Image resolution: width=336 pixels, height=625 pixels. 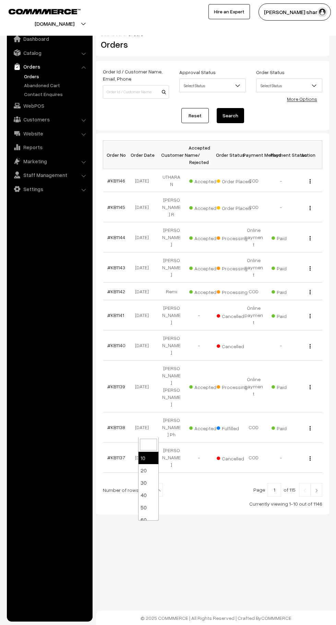 I want to click on a: More Options, so click(x=302, y=99).